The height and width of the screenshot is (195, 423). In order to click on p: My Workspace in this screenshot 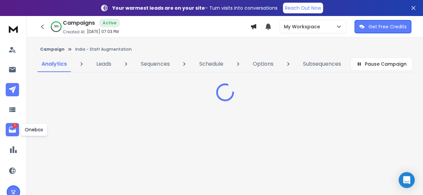, I will do `click(303, 27)`.